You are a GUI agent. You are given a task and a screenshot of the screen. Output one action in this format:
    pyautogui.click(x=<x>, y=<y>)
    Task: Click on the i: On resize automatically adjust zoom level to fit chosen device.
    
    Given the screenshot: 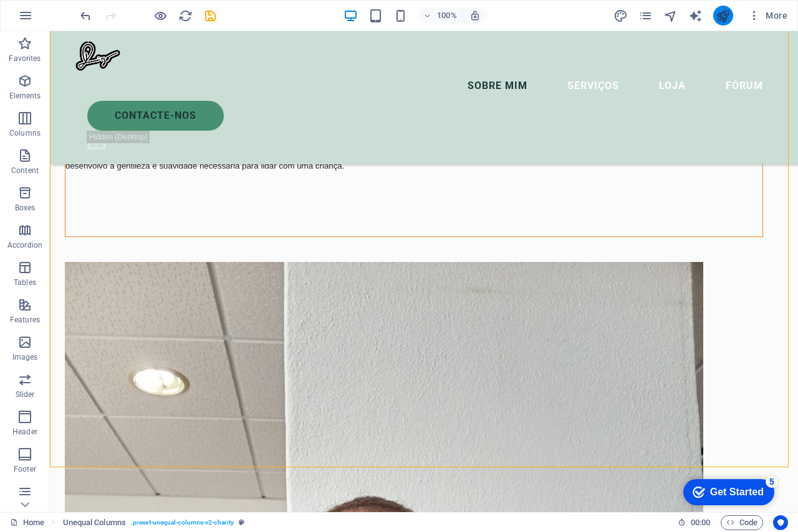 What is the action you would take?
    pyautogui.click(x=475, y=16)
    